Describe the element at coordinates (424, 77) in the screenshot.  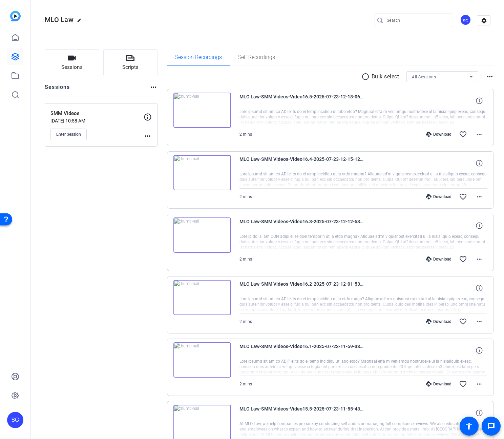
I see `span: All Sessions` at that location.